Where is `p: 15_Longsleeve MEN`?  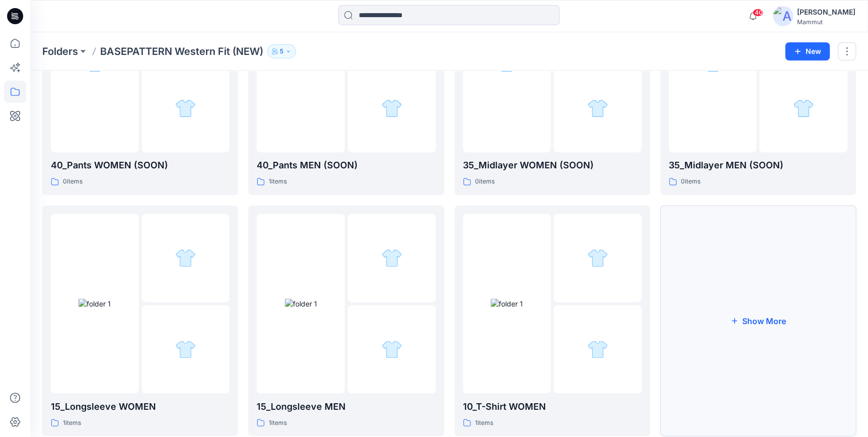 p: 15_Longsleeve MEN is located at coordinates (346, 406).